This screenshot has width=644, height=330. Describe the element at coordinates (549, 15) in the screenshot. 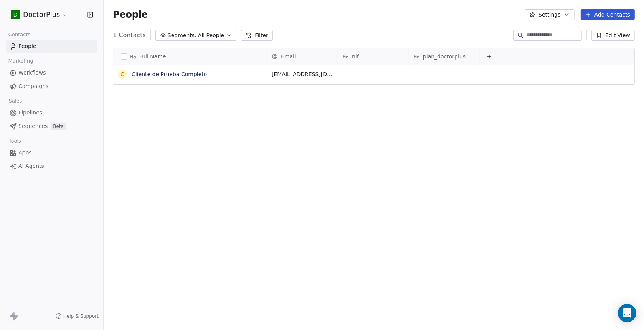

I see `button: Settings` at that location.